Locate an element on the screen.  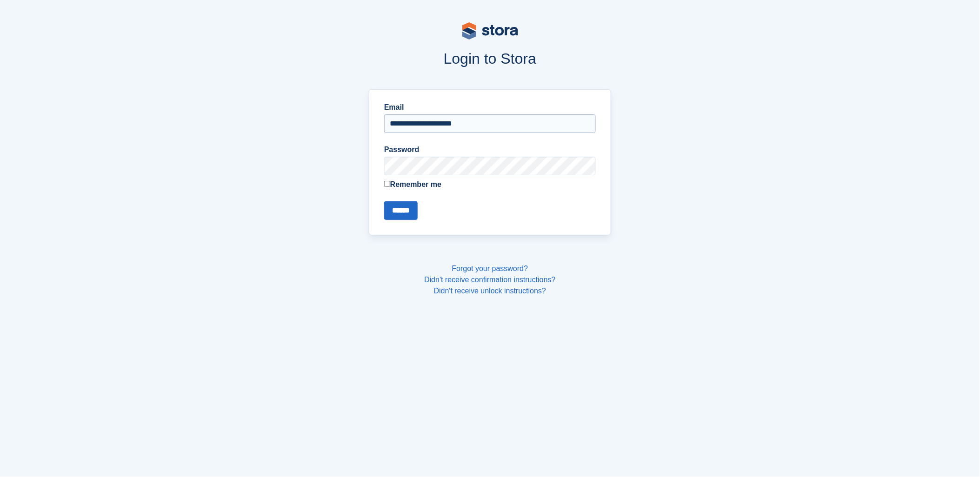
h1: Login to Stora is located at coordinates (490, 59).